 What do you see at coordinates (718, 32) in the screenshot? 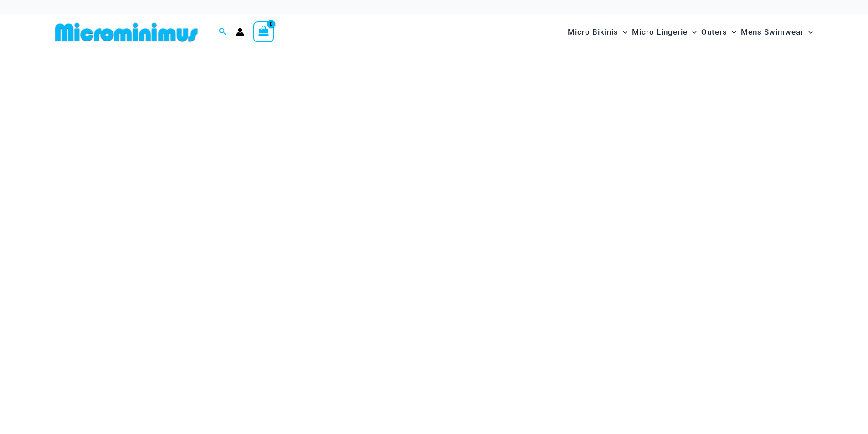
I see `a: OutersMenu ToggleMenu Toggle` at bounding box center [718, 32].